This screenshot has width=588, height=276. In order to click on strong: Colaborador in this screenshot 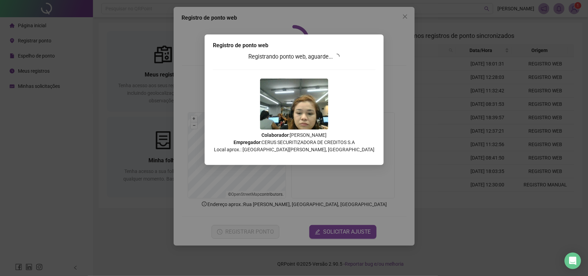, I will do `click(275, 135)`.